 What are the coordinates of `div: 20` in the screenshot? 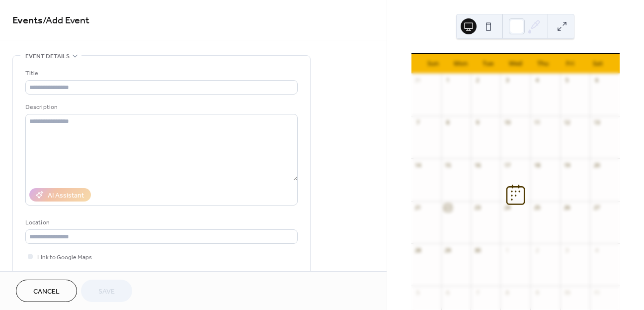 It's located at (596, 164).